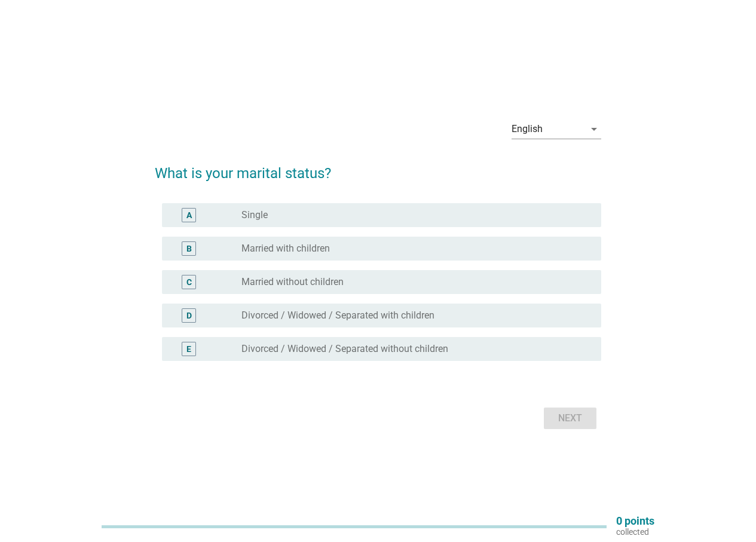 The height and width of the screenshot is (542, 756). I want to click on p: 0 points, so click(635, 521).